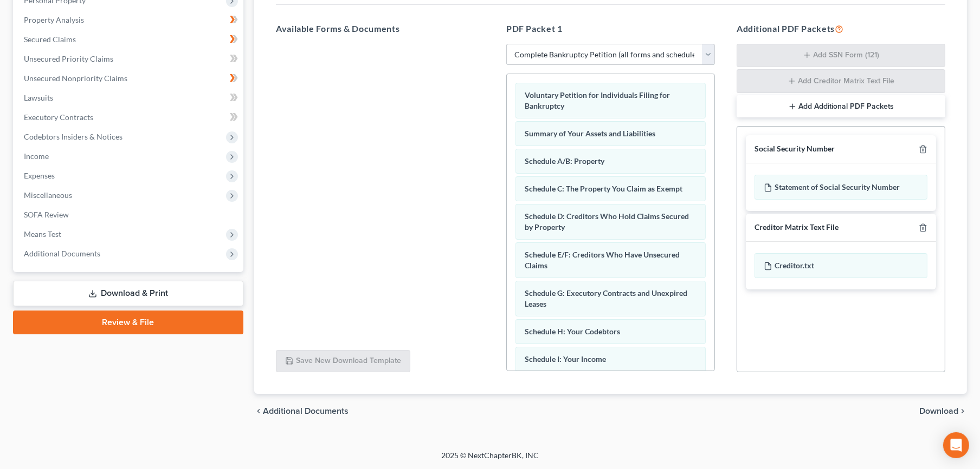  I want to click on span: Unsecured Priority Claims, so click(69, 59).